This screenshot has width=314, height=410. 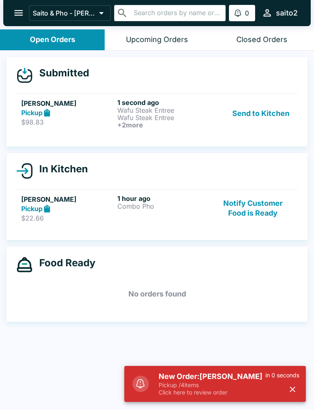 What do you see at coordinates (287, 13) in the screenshot?
I see `div: saito2` at bounding box center [287, 13].